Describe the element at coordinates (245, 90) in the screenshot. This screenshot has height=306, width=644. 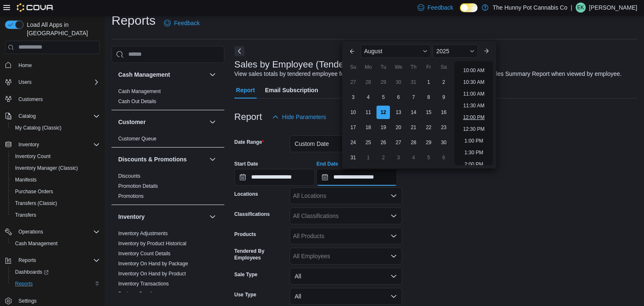
I see `span: Report` at that location.